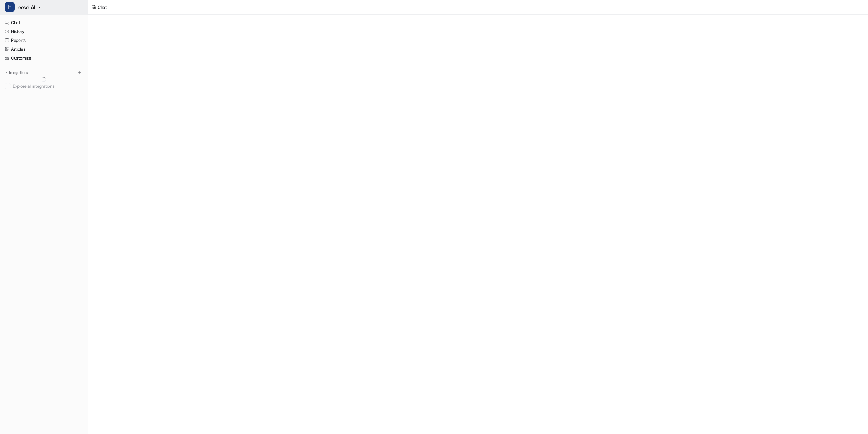  What do you see at coordinates (10, 7) in the screenshot?
I see `span: E` at bounding box center [10, 7].